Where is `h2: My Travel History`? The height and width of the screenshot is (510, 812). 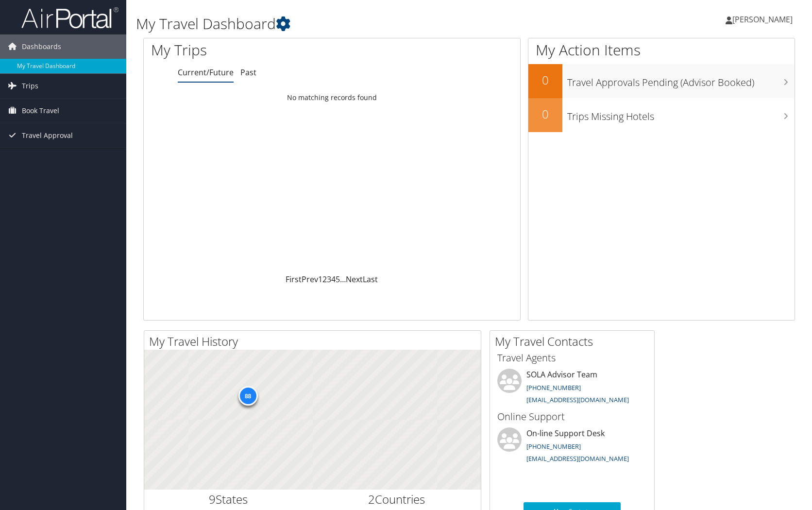 h2: My Travel History is located at coordinates (315, 341).